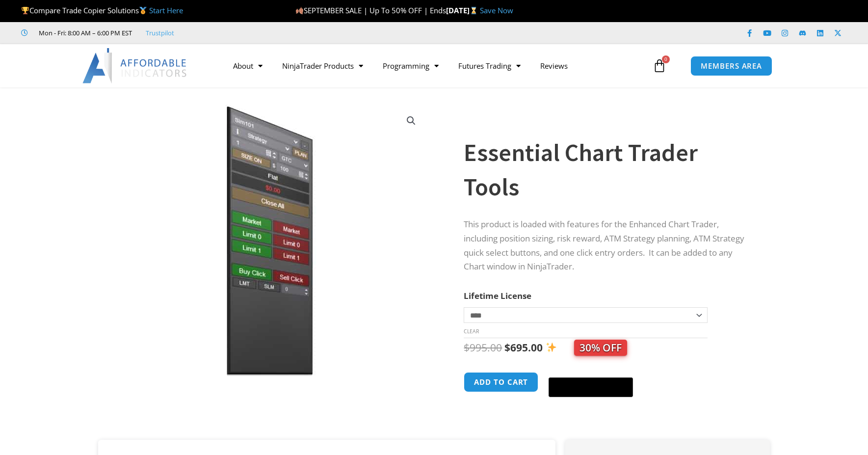 The height and width of the screenshot is (455, 868). What do you see at coordinates (496, 10) in the screenshot?
I see `a: Save Now` at bounding box center [496, 10].